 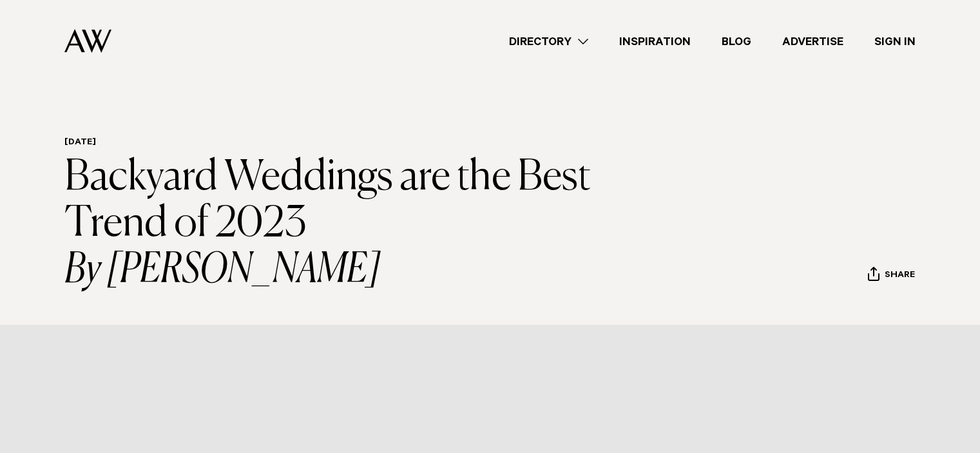 What do you see at coordinates (813, 41) in the screenshot?
I see `a: Advertise` at bounding box center [813, 41].